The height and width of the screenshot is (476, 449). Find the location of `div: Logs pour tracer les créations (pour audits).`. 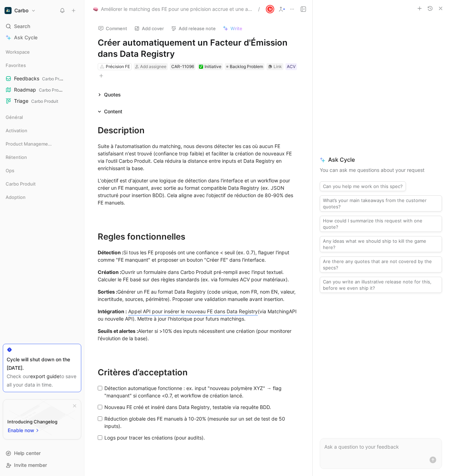

div: Logs pour tracer les créations (pour audits). is located at coordinates (201, 438).